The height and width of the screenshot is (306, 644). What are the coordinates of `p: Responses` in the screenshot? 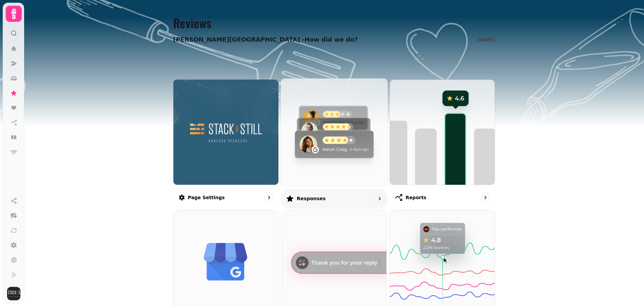 It's located at (311, 198).